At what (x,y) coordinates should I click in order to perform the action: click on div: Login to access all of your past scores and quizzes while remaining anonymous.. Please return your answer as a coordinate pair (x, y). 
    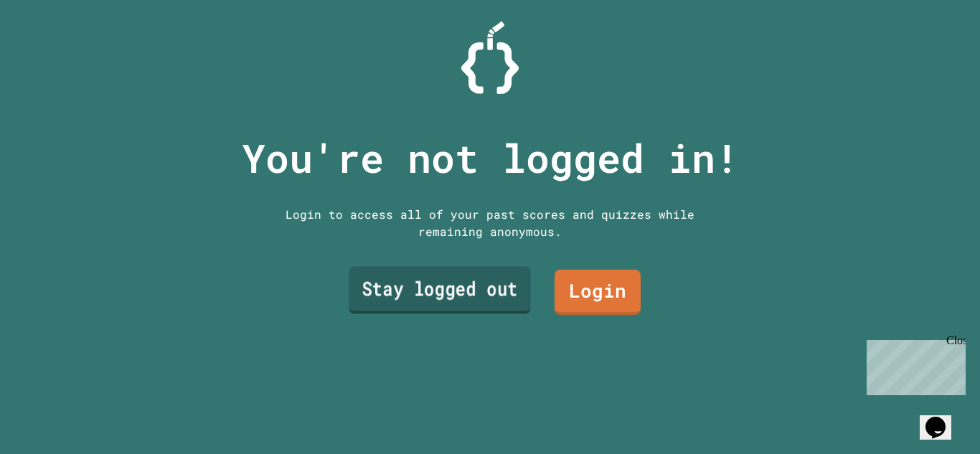
    Looking at the image, I should click on (490, 224).